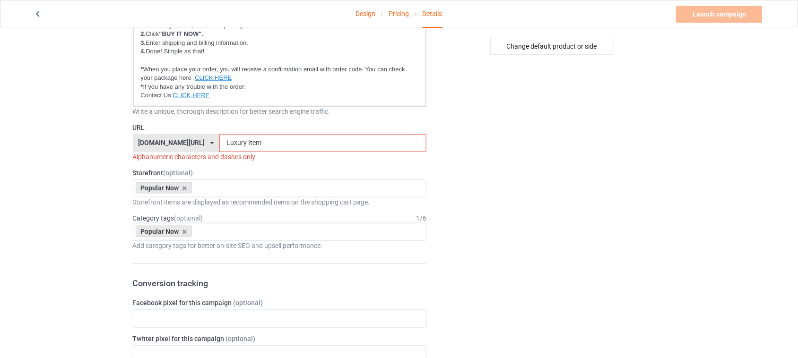  What do you see at coordinates (143, 34) in the screenshot?
I see `strong: 2.` at bounding box center [143, 34].